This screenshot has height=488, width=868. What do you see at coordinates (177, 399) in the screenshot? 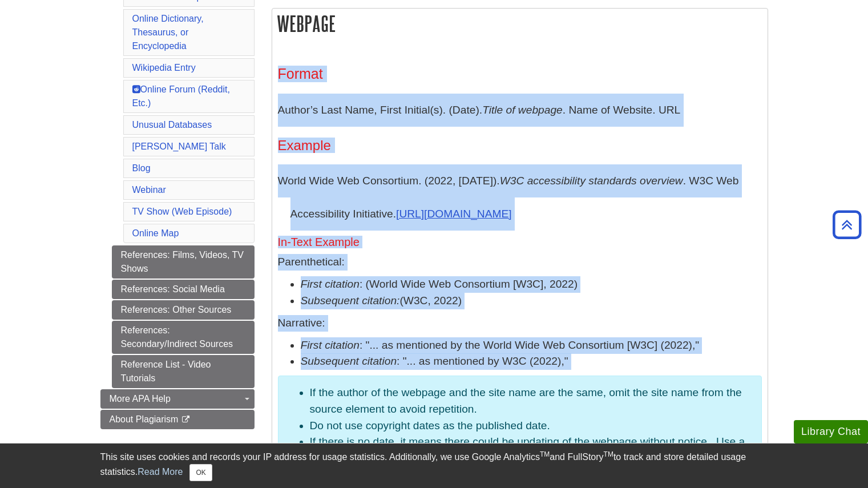
I see `a: More APA Help` at bounding box center [177, 399].